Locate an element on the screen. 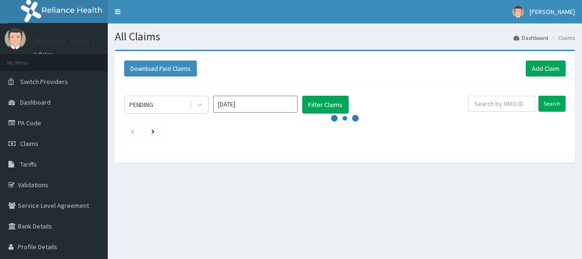  a: Previous page is located at coordinates (132, 131).